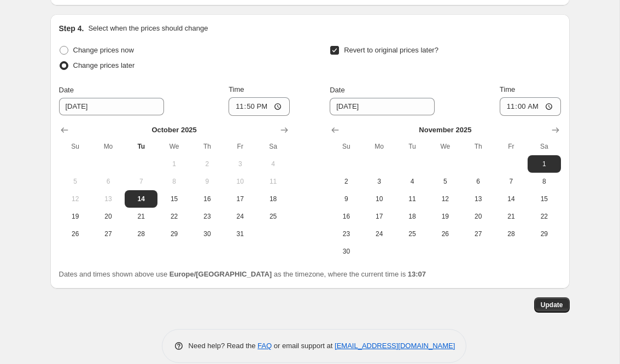  What do you see at coordinates (174, 199) in the screenshot?
I see `span: 15` at bounding box center [174, 199].